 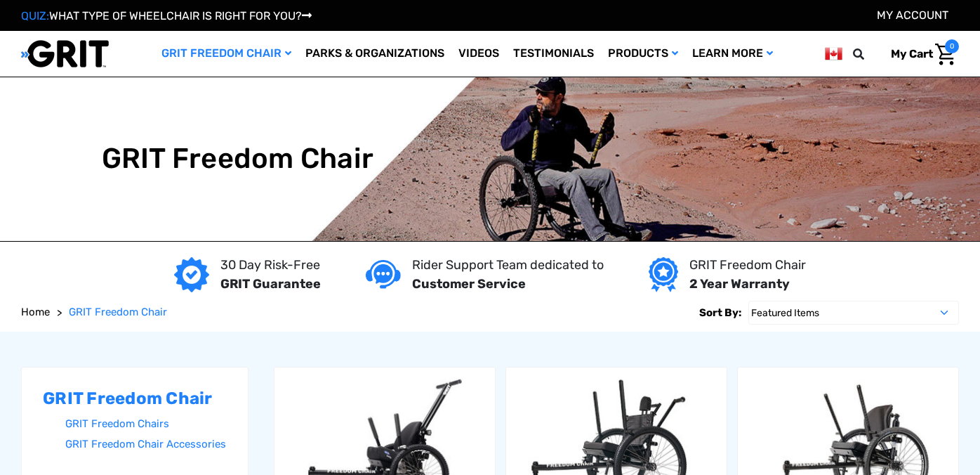 I want to click on strong: Customer Service, so click(x=469, y=284).